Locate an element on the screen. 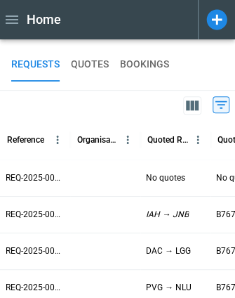  div: Reference is located at coordinates (25, 140).